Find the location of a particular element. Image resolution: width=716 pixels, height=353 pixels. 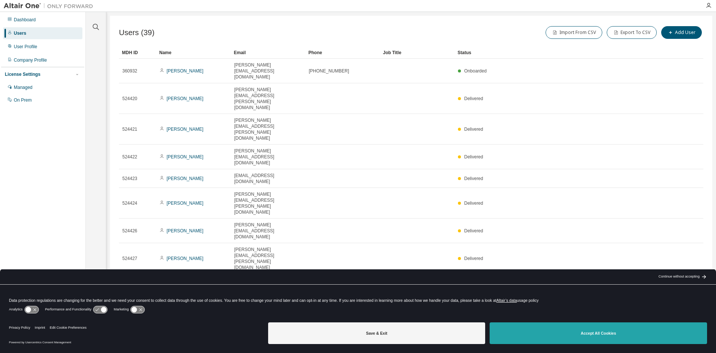

span: 524422 is located at coordinates (130, 157).